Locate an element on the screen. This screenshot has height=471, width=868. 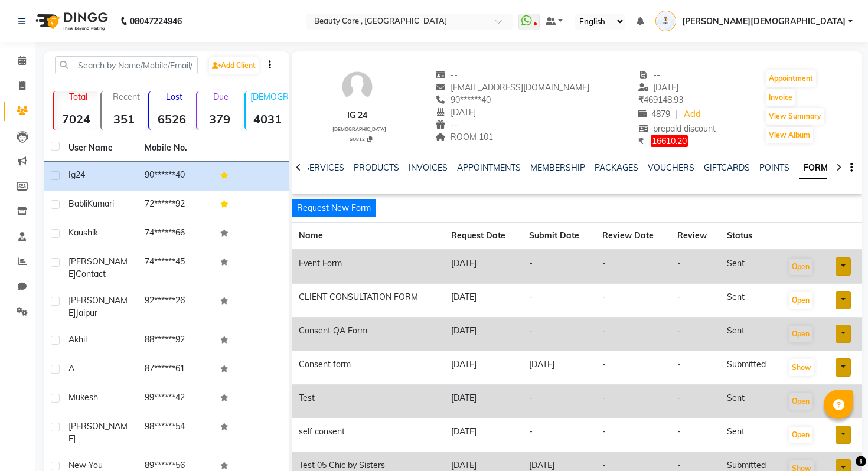
a: GIFTCARDS is located at coordinates (727, 168).